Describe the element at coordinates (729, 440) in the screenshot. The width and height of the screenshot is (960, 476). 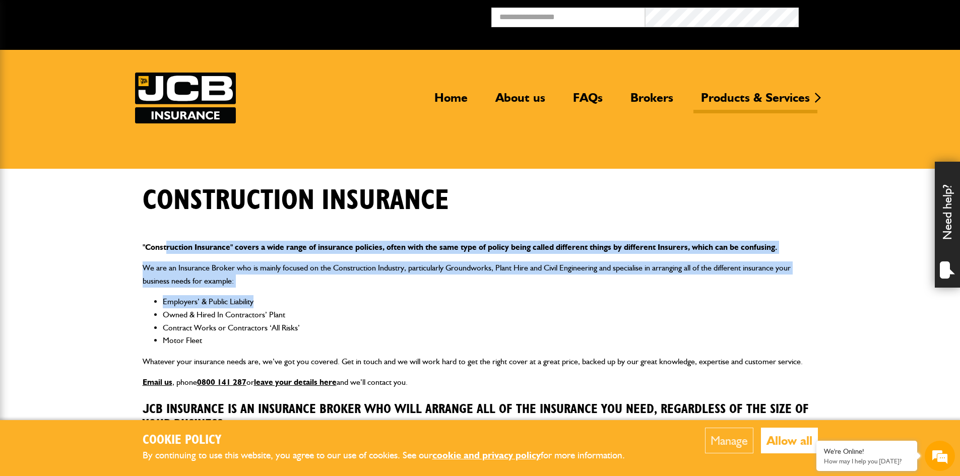
I see `button: Manage` at that location.